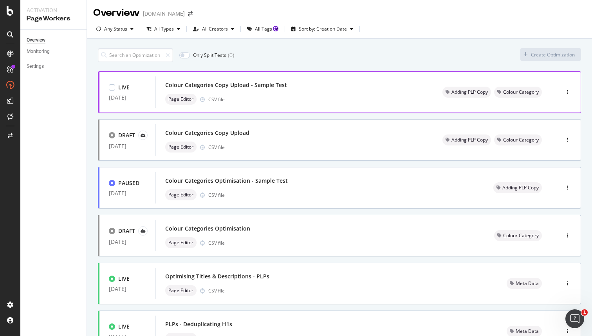 Image resolution: width=592 pixels, height=336 pixels. Describe the element at coordinates (54, 66) in the screenshot. I see `a: Settings` at that location.